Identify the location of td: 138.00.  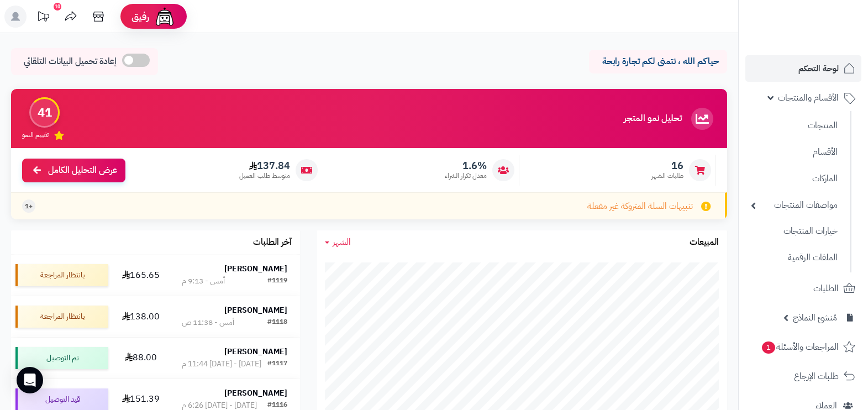
(141, 317).